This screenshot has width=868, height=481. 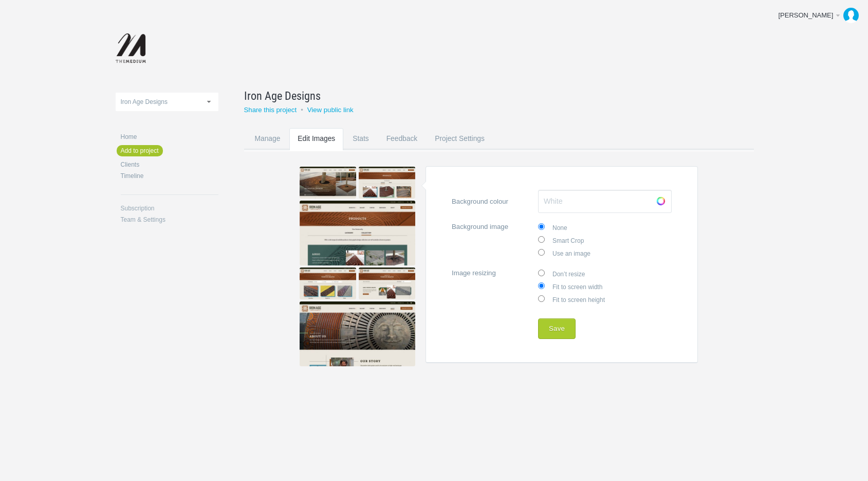 What do you see at coordinates (541, 285) in the screenshot?
I see `input: Fit to screen width` at bounding box center [541, 285].